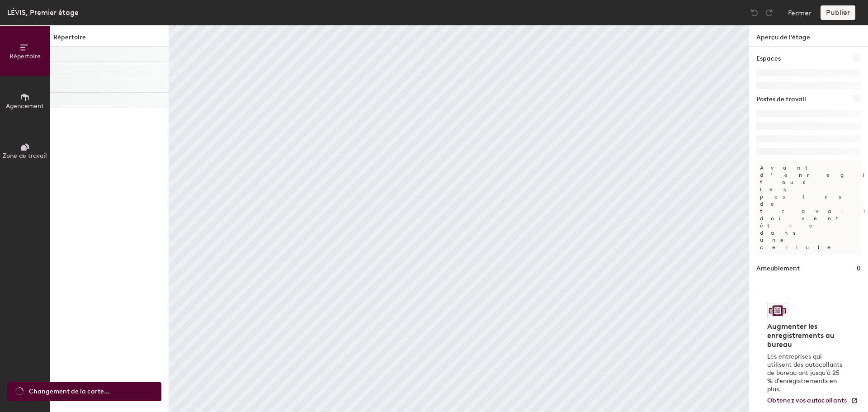 Image resolution: width=868 pixels, height=412 pixels. Describe the element at coordinates (69, 392) in the screenshot. I see `span: Changement de la carte…` at that location.